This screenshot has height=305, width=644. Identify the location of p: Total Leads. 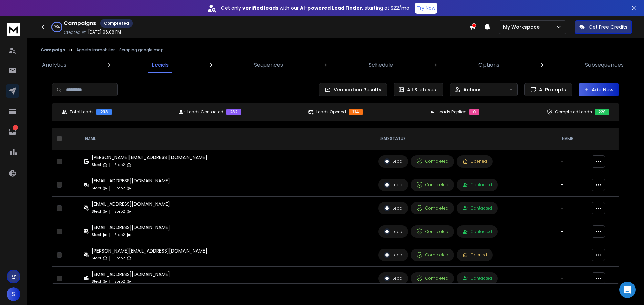
(82, 112).